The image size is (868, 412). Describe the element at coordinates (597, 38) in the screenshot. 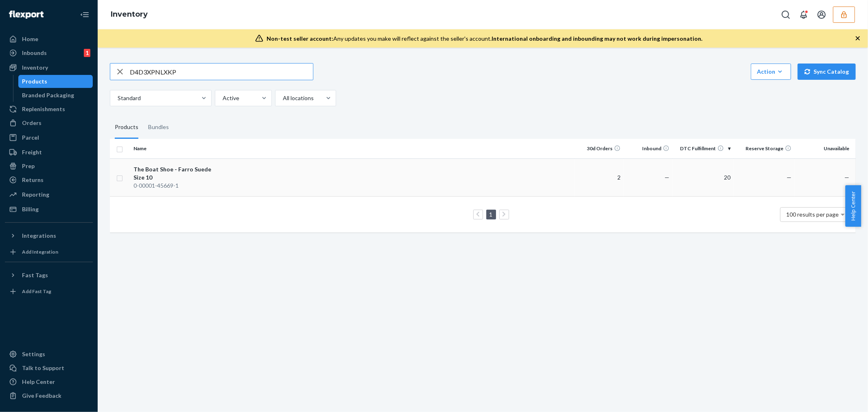

I see `span: International onboarding and inbounding may not work during impersonation.` at that location.